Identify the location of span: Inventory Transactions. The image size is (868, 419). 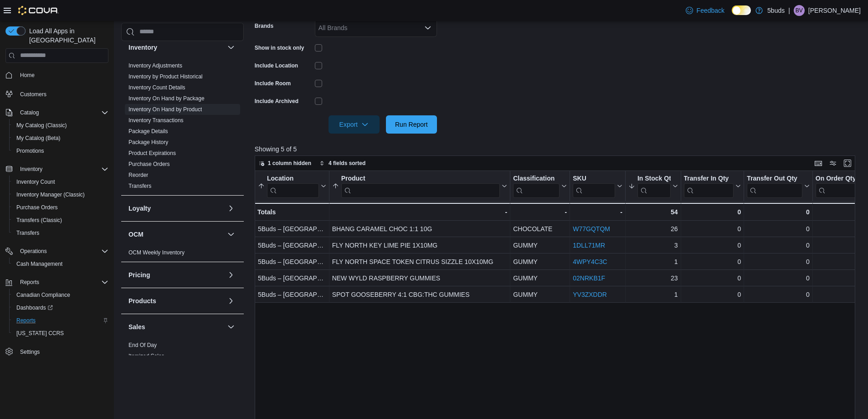
(156, 121).